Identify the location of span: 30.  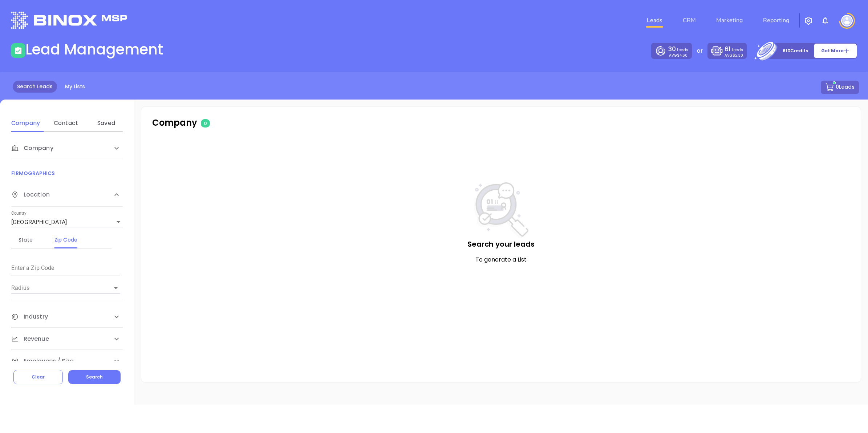
(672, 49).